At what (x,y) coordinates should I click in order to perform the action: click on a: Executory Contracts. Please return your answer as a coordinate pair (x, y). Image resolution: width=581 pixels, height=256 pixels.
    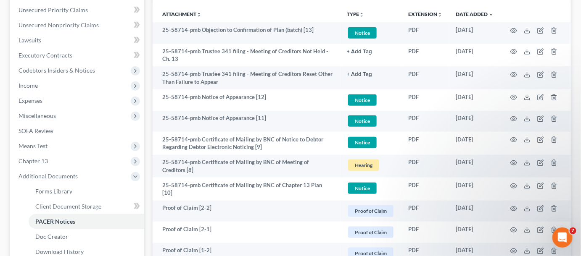
    Looking at the image, I should click on (78, 56).